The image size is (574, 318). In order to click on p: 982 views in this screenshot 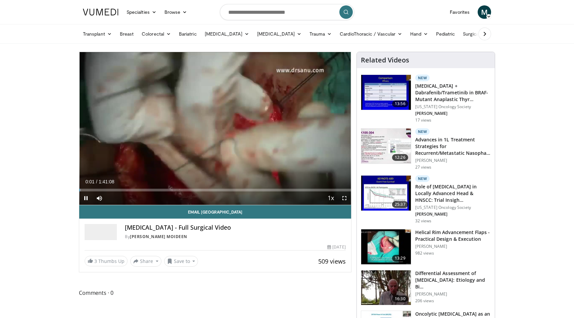, I will do `click(424, 253)`.